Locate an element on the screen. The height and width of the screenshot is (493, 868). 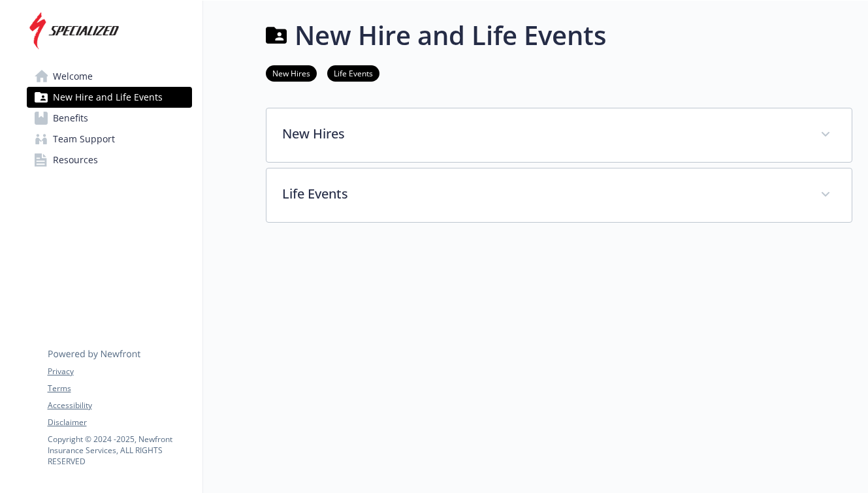
h1: New Hire and Life Events is located at coordinates (450, 35).